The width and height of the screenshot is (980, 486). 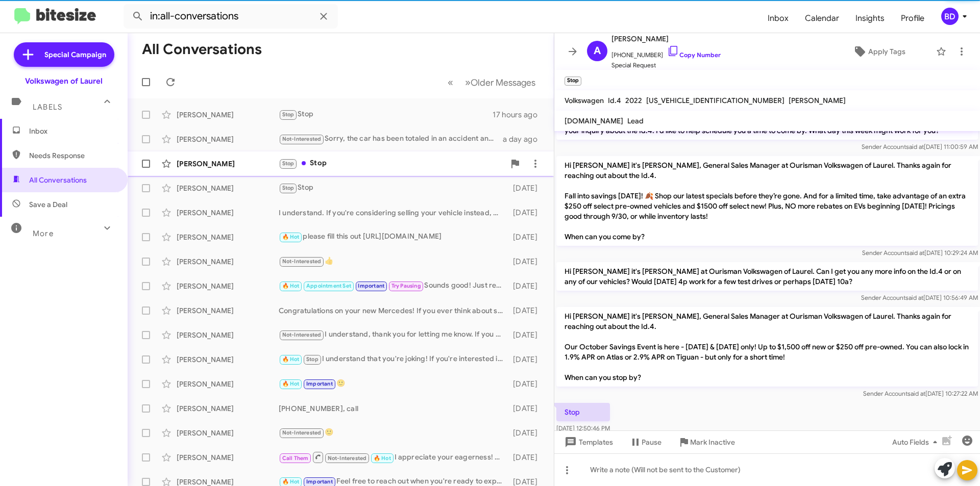 I want to click on span: Inbox, so click(x=778, y=19).